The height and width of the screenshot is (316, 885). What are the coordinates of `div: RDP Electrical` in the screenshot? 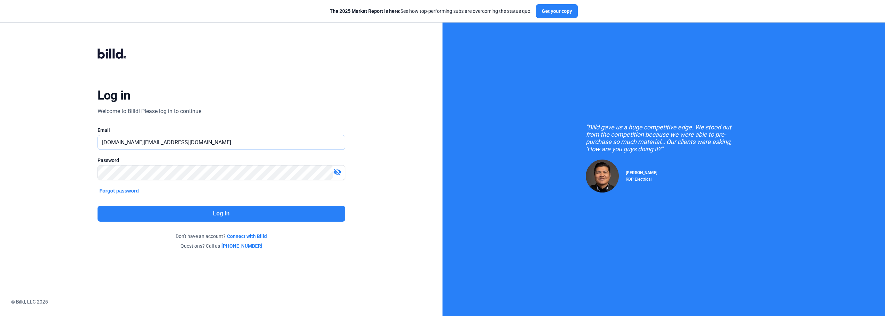 It's located at (642, 178).